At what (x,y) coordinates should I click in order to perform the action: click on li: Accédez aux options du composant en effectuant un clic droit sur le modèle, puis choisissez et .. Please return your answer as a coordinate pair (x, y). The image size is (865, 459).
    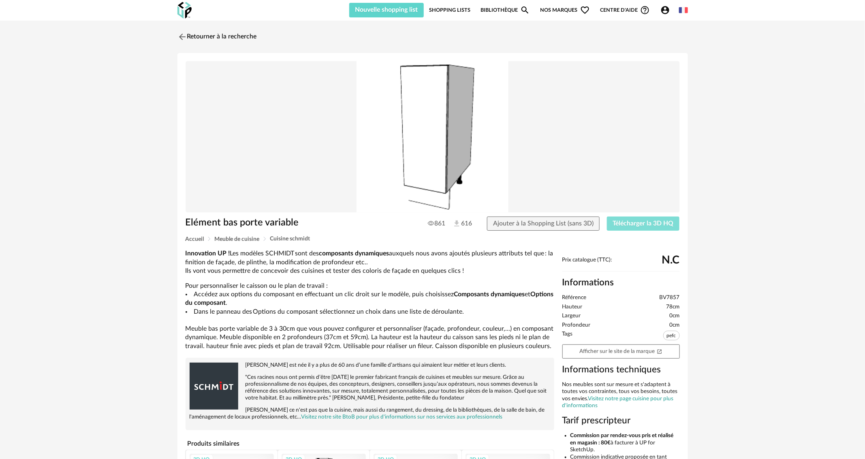
    Looking at the image, I should click on (370, 299).